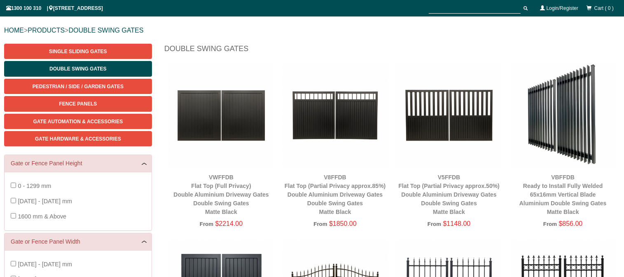 The height and width of the screenshot is (277, 624). What do you see at coordinates (78, 163) in the screenshot?
I see `a: Gate or Fence Panel Height` at bounding box center [78, 163].